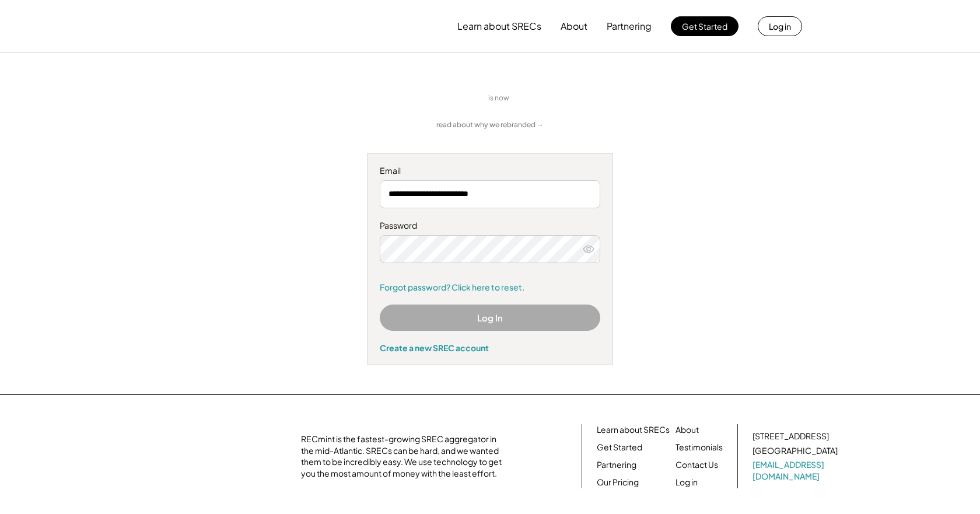 The width and height of the screenshot is (980, 514). Describe the element at coordinates (687, 430) in the screenshot. I see `a: About` at that location.